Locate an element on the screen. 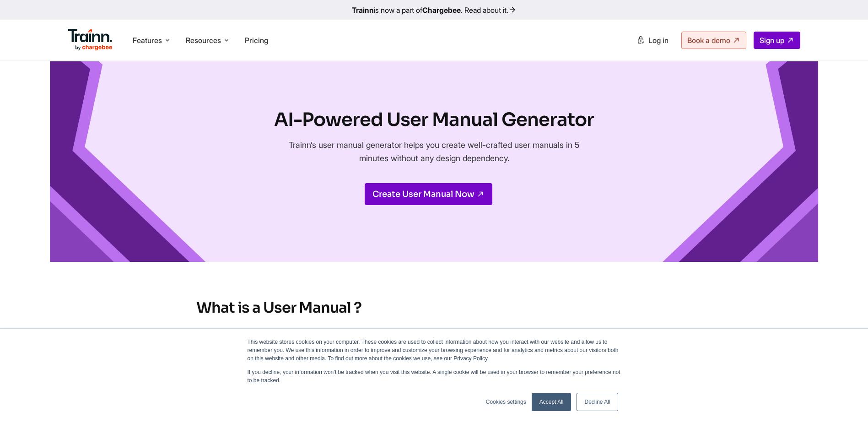 Image resolution: width=868 pixels, height=423 pixels. span: Resources is located at coordinates (203, 40).